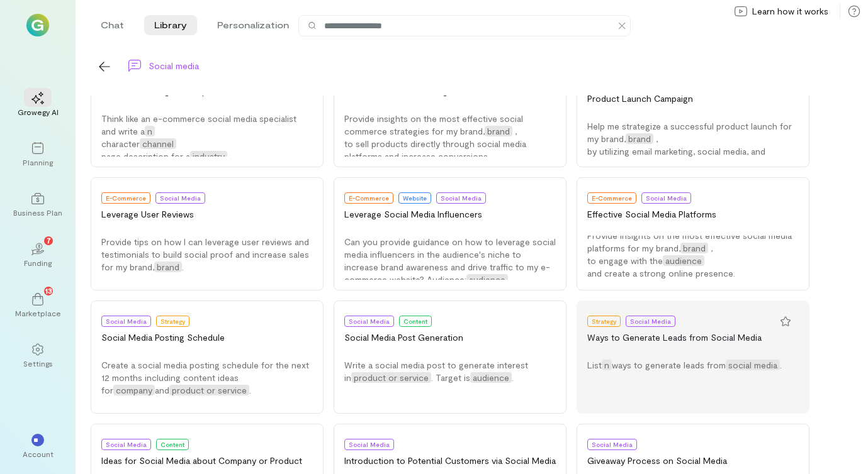 The height and width of the screenshot is (474, 868). What do you see at coordinates (49, 290) in the screenshot?
I see `span: 13` at bounding box center [49, 290].